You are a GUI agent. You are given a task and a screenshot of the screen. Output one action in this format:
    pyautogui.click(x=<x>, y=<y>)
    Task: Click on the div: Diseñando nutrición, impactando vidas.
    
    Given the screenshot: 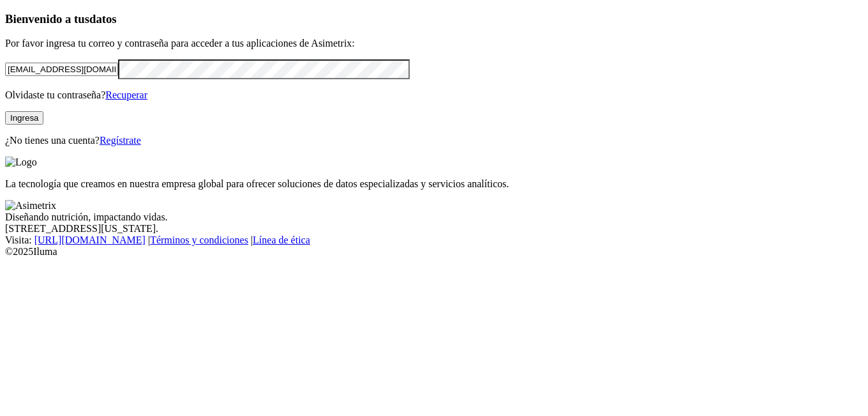 What is the action you would take?
    pyautogui.click(x=434, y=217)
    